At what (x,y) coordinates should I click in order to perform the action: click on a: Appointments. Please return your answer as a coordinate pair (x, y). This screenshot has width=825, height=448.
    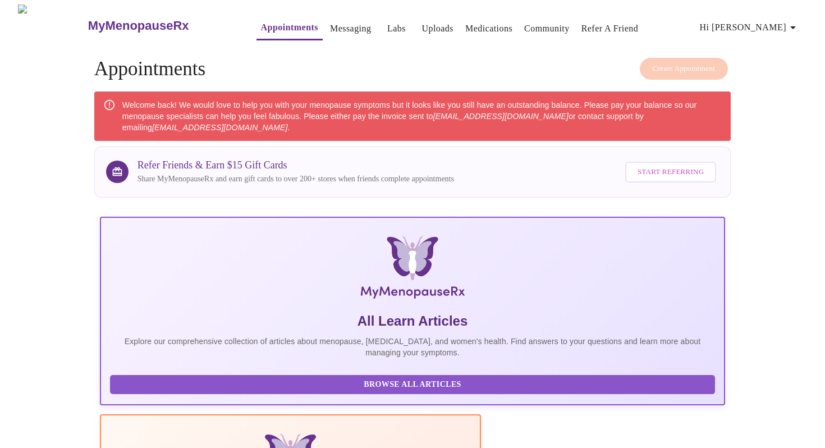
    Looking at the image, I should click on (290, 28).